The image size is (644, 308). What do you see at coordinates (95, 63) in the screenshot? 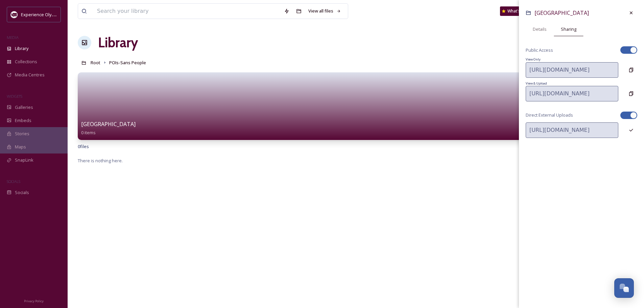
I see `a: Root` at bounding box center [95, 63].